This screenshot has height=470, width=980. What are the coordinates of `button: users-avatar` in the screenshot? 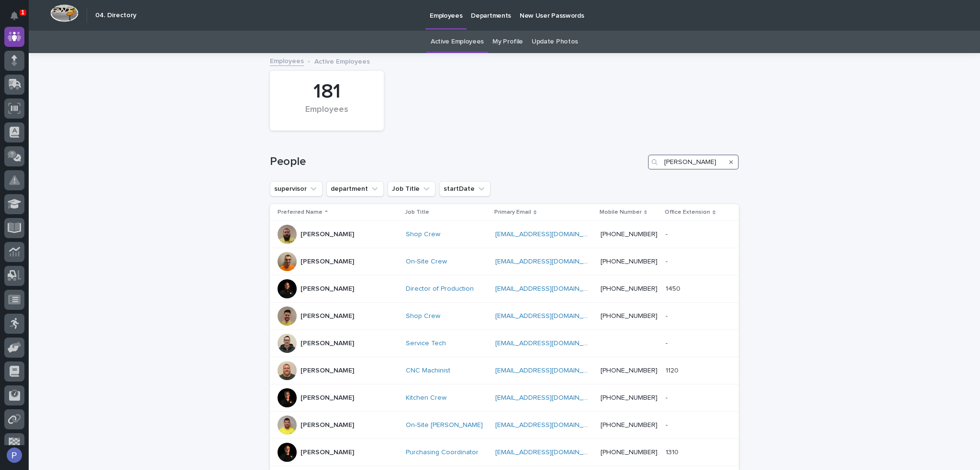 It's located at (14, 455).